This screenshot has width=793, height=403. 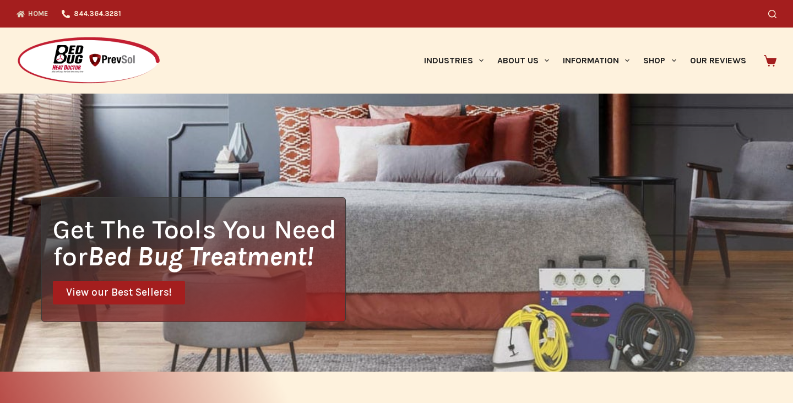 I want to click on nav: Primary, so click(x=585, y=61).